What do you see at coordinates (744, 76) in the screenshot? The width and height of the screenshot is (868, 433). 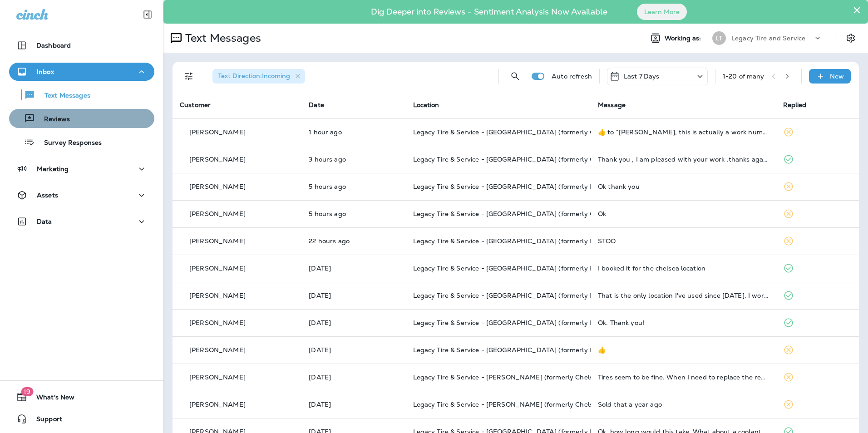 I see `div: 1 - 20 of many` at bounding box center [744, 76].